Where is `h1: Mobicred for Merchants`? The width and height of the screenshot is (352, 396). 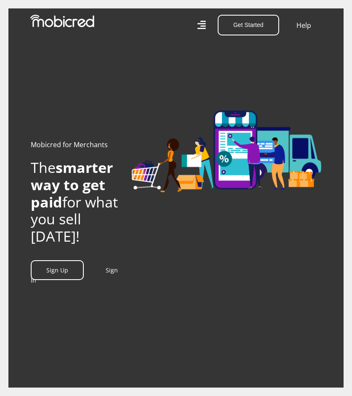 h1: Mobicred for Merchants is located at coordinates (75, 144).